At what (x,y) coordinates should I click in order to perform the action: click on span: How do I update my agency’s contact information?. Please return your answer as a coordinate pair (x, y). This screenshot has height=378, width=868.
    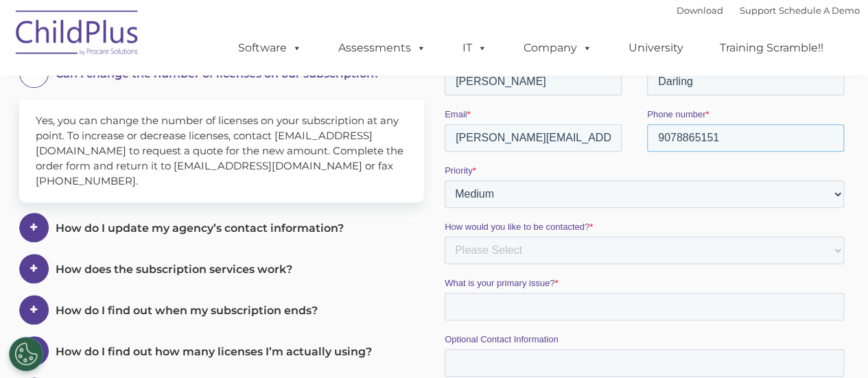
    Looking at the image, I should click on (200, 227).